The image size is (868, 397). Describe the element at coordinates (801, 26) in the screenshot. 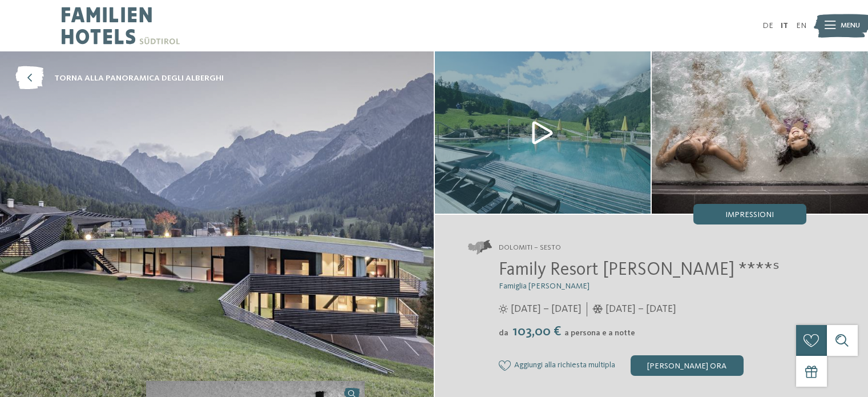

I see `a: EN` at that location.